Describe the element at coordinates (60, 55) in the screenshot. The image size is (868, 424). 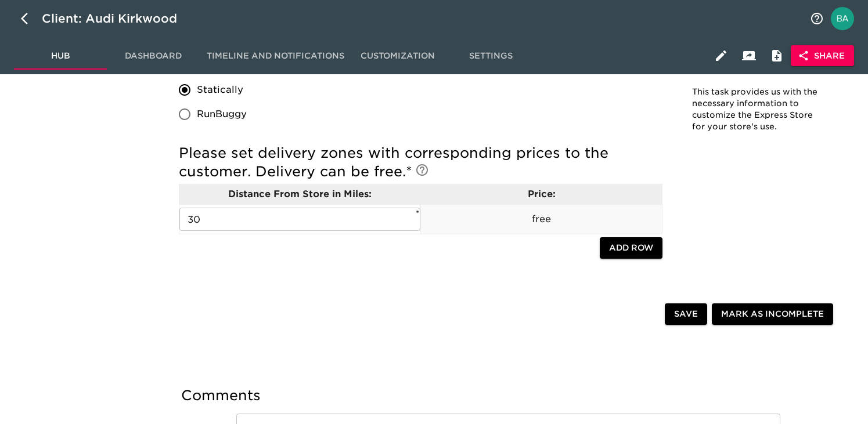
I see `span: Hub` at that location.